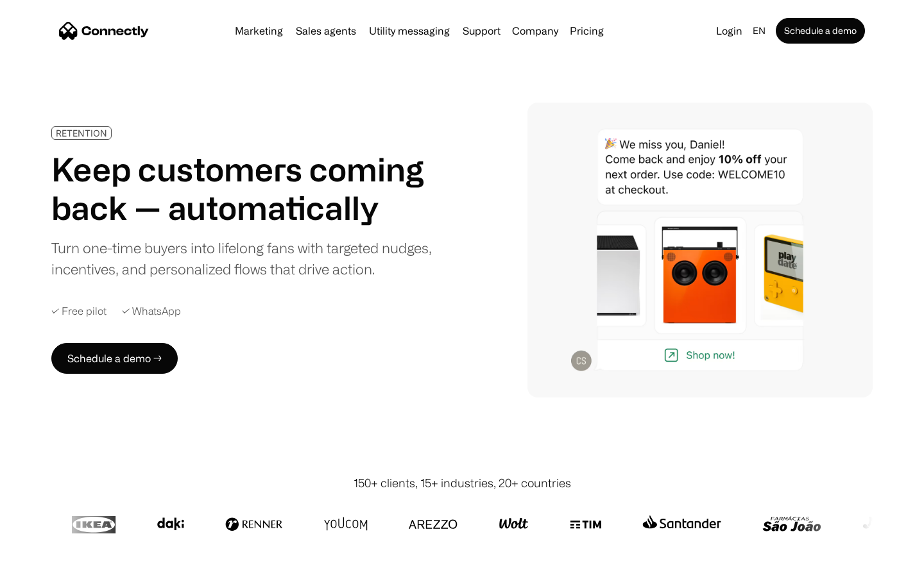  I want to click on div: RETENTION, so click(82, 133).